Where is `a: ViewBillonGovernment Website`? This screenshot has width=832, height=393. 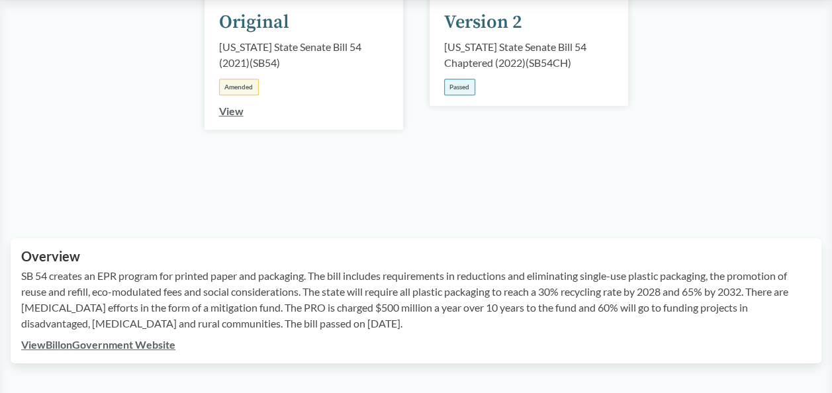
a: ViewBillonGovernment Website is located at coordinates (98, 344).